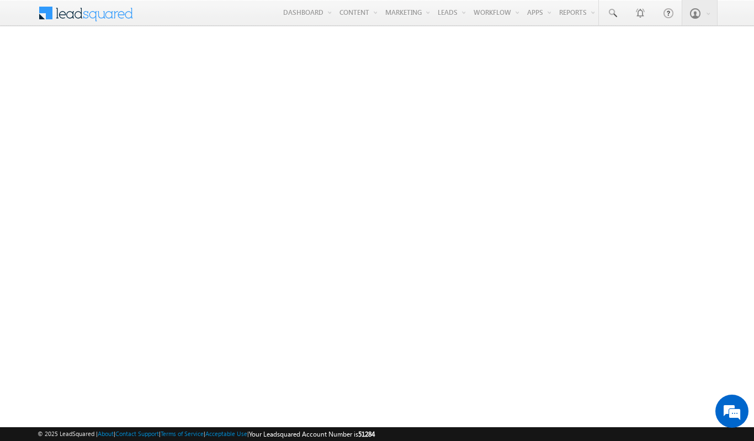 This screenshot has width=754, height=441. What do you see at coordinates (182, 433) in the screenshot?
I see `a: Terms of Service` at bounding box center [182, 433].